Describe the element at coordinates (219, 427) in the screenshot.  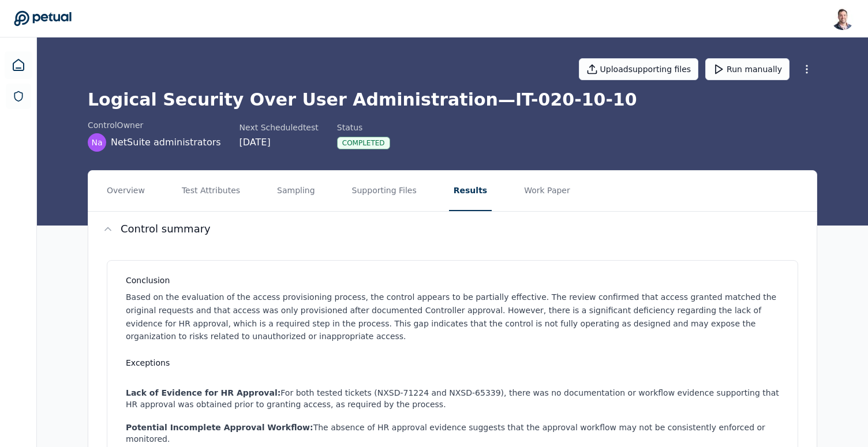
I see `strong: Potential Incomplete Approval Workflow:` at that location.